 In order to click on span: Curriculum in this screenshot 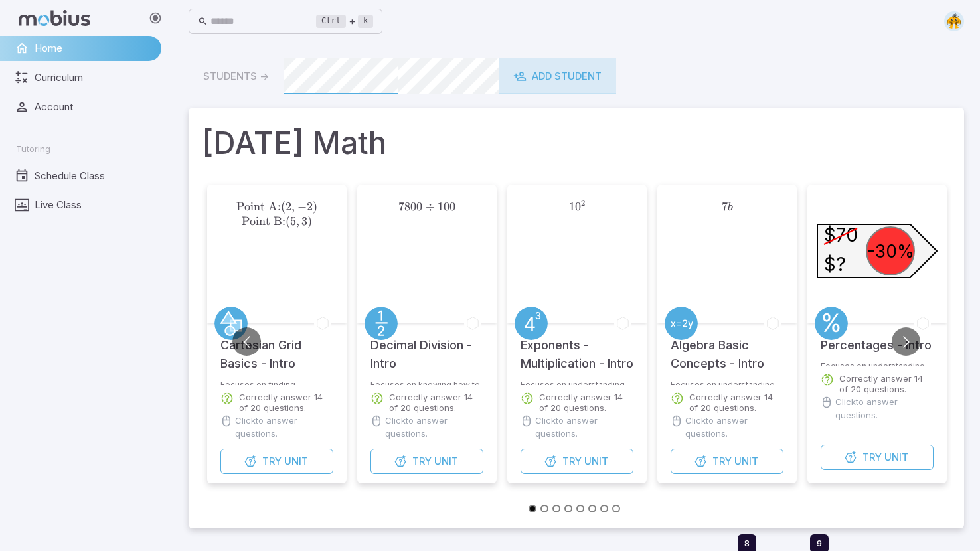, I will do `click(93, 78)`.